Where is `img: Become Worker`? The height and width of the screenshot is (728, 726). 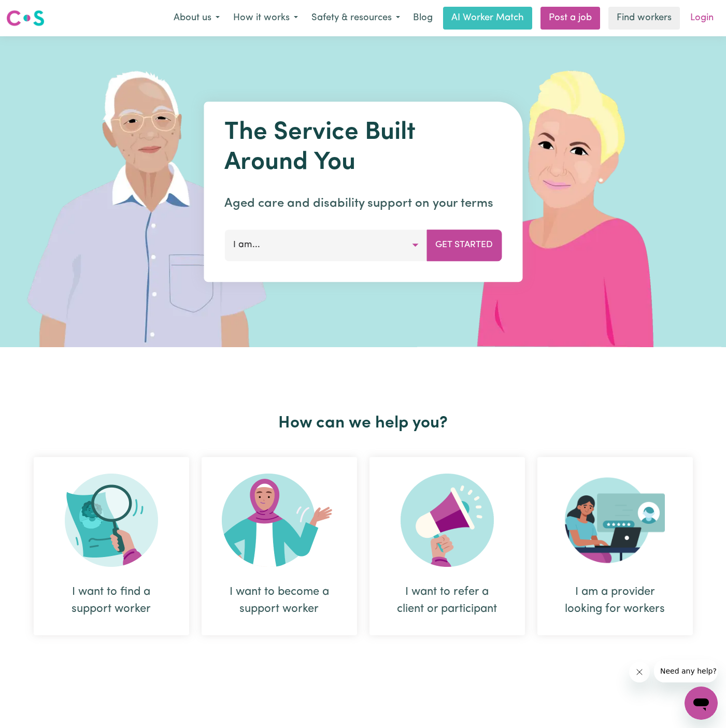 img: Become Worker is located at coordinates (280, 520).